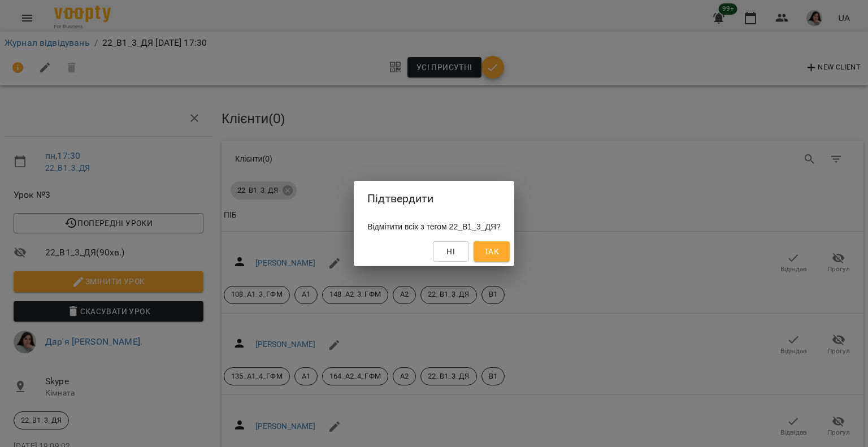 Image resolution: width=868 pixels, height=447 pixels. What do you see at coordinates (434, 227) in the screenshot?
I see `div: Відмітити всіх з тегом 22_В1_3_ДЯ?` at bounding box center [434, 227].